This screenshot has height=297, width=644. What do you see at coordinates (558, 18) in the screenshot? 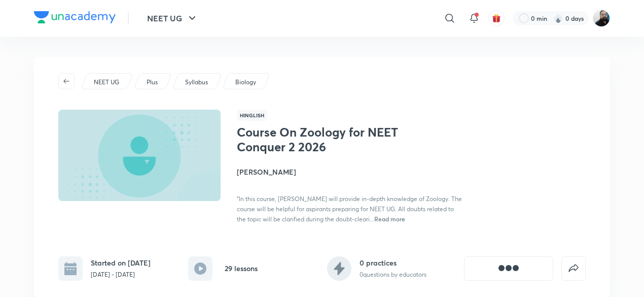
I see `img: streak` at bounding box center [558, 18].